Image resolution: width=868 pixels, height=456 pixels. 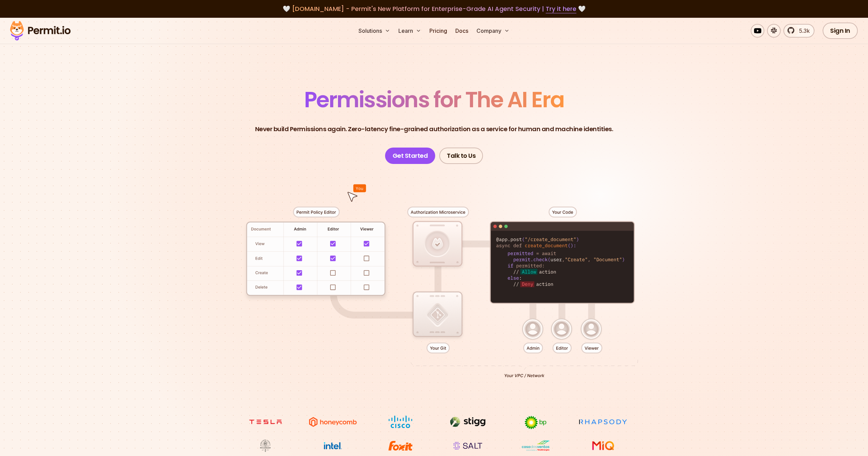 What do you see at coordinates (401, 421) in the screenshot?
I see `img: Cisco` at bounding box center [401, 421].